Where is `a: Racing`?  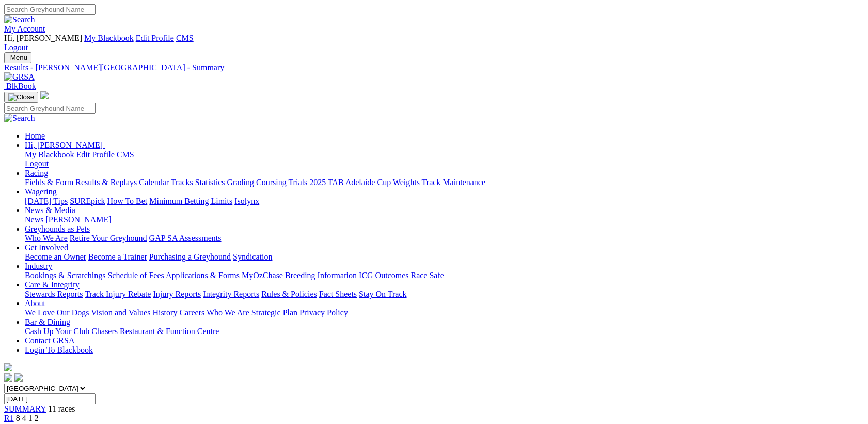
a: Racing is located at coordinates (36, 173).